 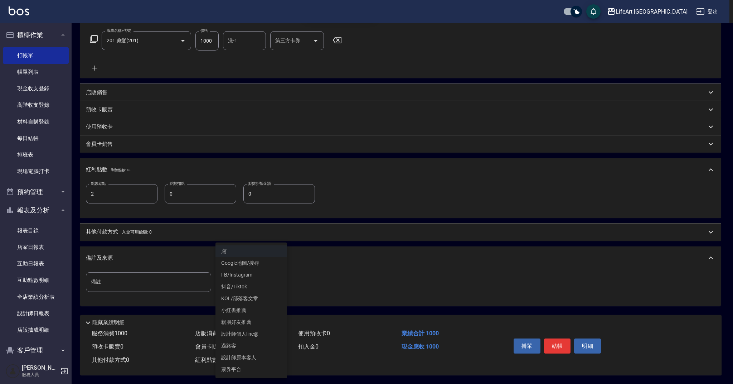 What do you see at coordinates (251, 298) in the screenshot?
I see `li: KOL/部落客文章` at bounding box center [251, 298].